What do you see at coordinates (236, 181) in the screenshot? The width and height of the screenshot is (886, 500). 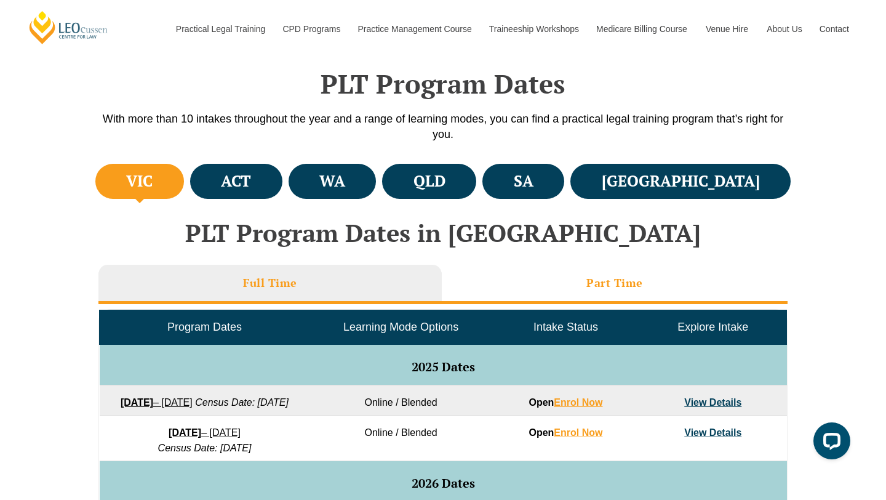 I see `h4: ACT` at bounding box center [236, 181].